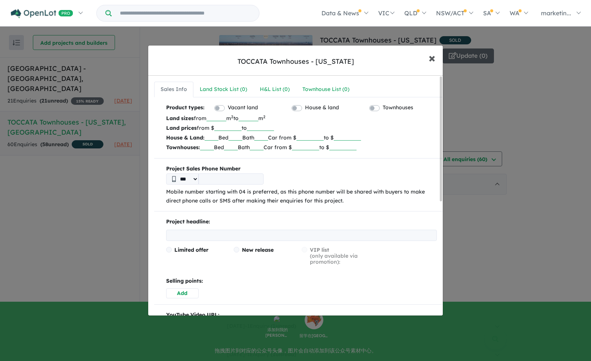 This screenshot has width=591, height=361. I want to click on p: Mobile number starting with 04 is preferred, as this phone number will be shared with buyers to m..., so click(302, 197).